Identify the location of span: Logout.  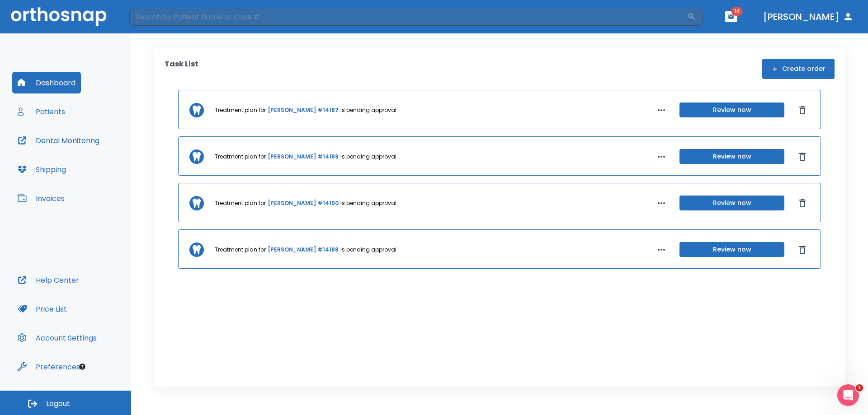
(58, 403).